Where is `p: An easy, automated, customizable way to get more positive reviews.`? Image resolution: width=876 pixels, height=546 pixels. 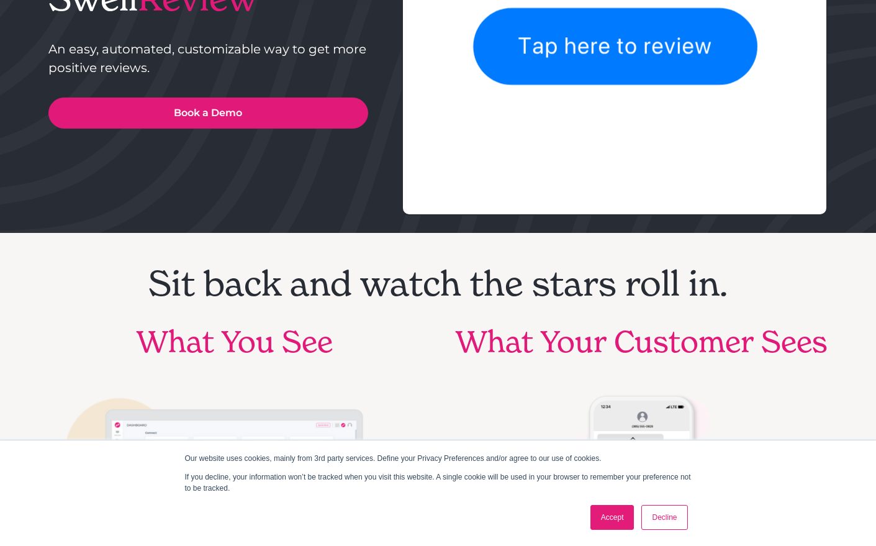
p: An easy, automated, customizable way to get more positive reviews. is located at coordinates (208, 58).